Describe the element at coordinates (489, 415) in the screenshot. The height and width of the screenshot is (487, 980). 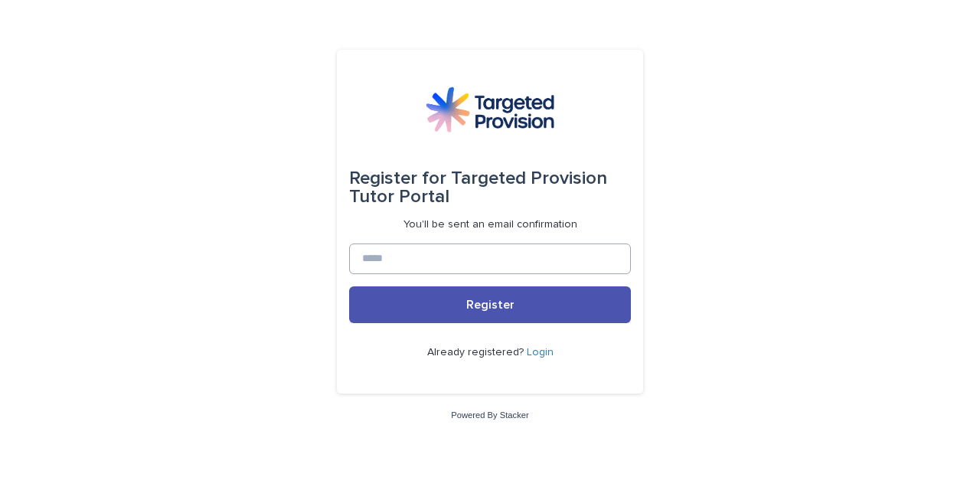
I see `a: Powered By Stacker` at that location.